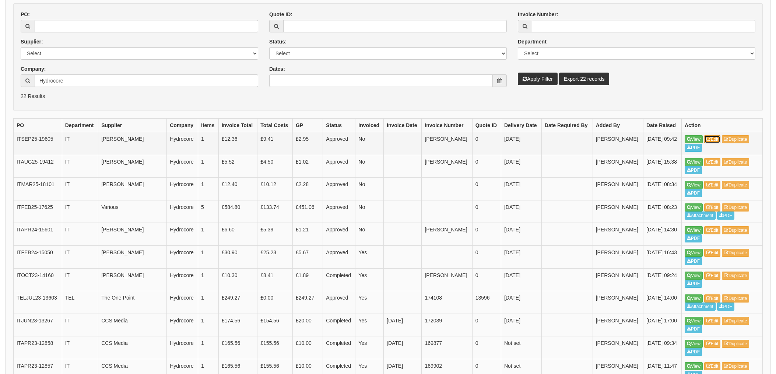 Image resolution: width=776 pixels, height=374 pixels. I want to click on td: £451.06, so click(308, 211).